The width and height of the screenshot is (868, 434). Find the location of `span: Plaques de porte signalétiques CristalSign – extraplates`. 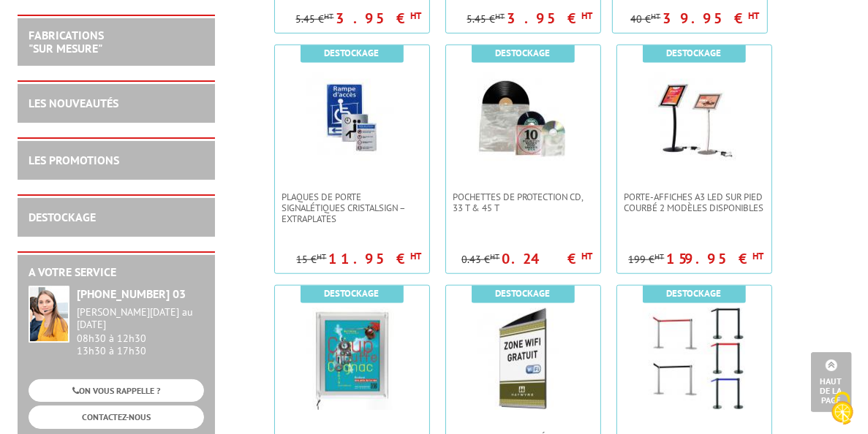

span: Plaques de porte signalétiques CristalSign – extraplates is located at coordinates (352, 207).